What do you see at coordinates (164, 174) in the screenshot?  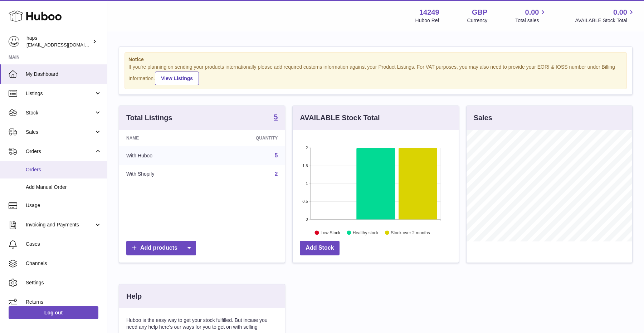 I see `td: With Shopify` at bounding box center [164, 174].